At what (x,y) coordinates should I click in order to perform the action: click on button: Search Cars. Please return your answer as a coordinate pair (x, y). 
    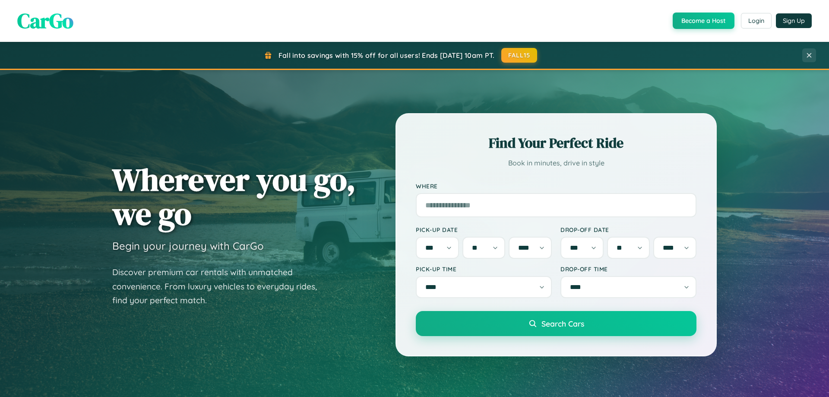
    Looking at the image, I should click on (556, 323).